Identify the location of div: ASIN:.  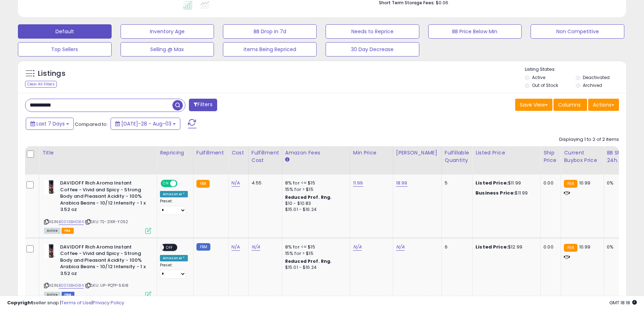
(98, 206).